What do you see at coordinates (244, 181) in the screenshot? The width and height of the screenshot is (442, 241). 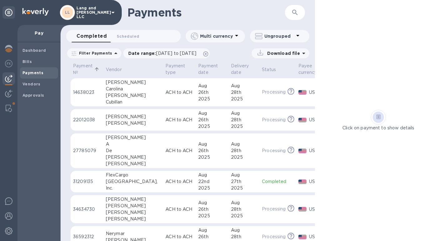 I see `div: 27th` at bounding box center [244, 181].